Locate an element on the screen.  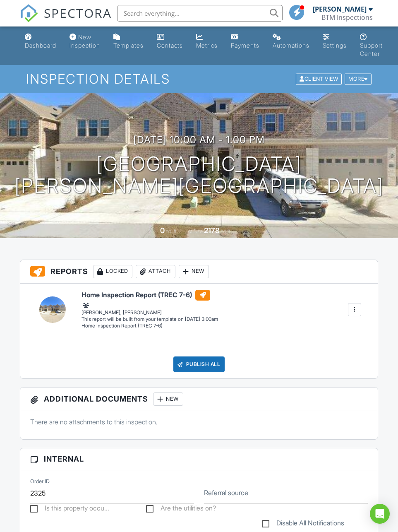
div: Client View is located at coordinates (319, 79).